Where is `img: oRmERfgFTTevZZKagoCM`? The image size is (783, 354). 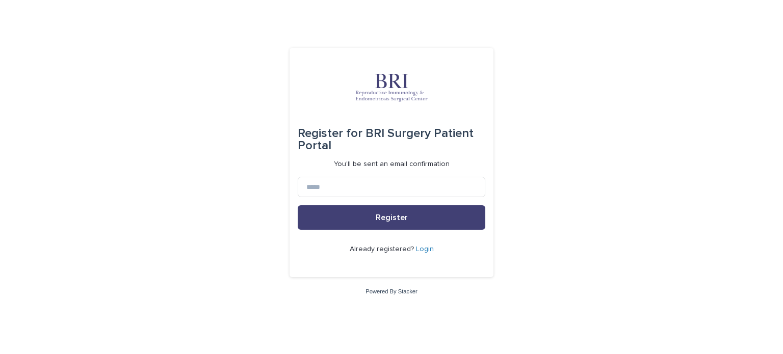
img: oRmERfgFTTevZZKagoCM is located at coordinates (392, 88).